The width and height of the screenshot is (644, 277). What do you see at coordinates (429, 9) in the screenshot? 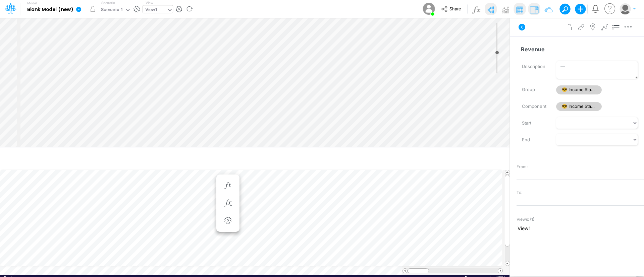
I see `img: User Image Icon` at bounding box center [429, 9].